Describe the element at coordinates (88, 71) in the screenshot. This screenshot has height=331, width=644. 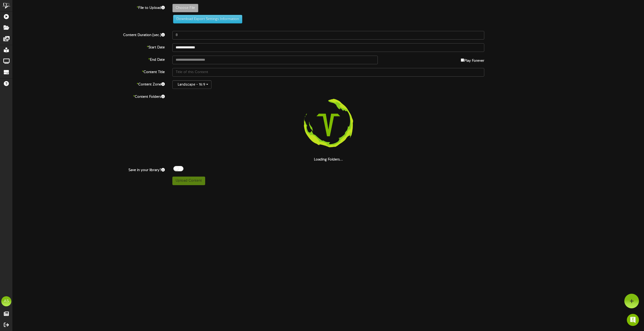
I see `label: Content Title` at that location.